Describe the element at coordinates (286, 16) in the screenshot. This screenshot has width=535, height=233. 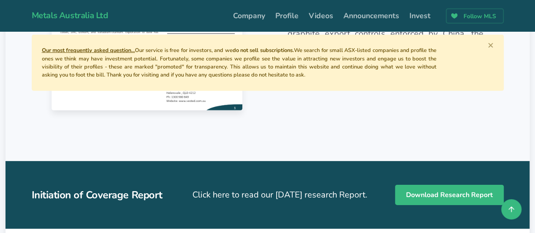
I see `a: Profile` at that location.